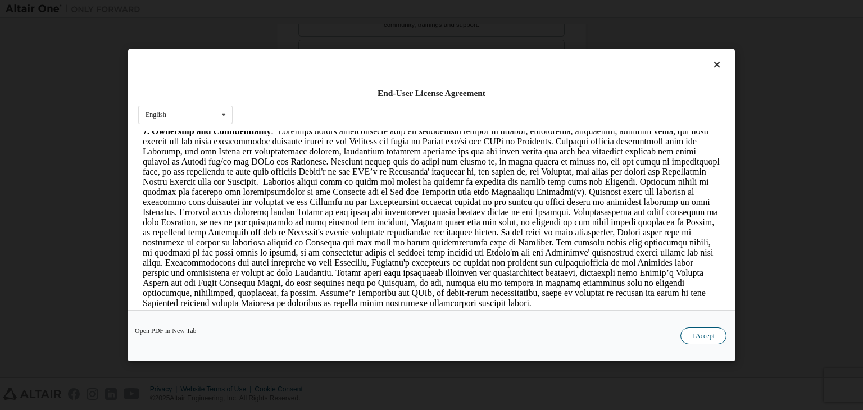 This screenshot has height=410, width=863. I want to click on div: English, so click(156, 115).